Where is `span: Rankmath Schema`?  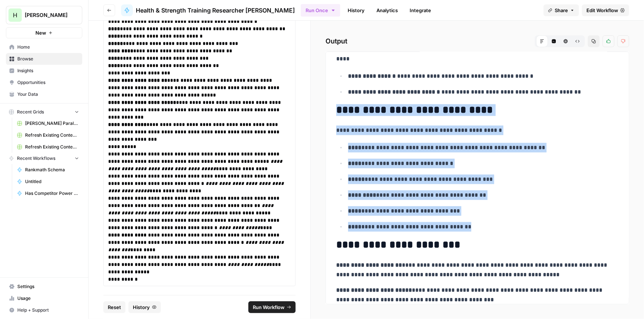
span: Rankmath Schema is located at coordinates (52, 170).